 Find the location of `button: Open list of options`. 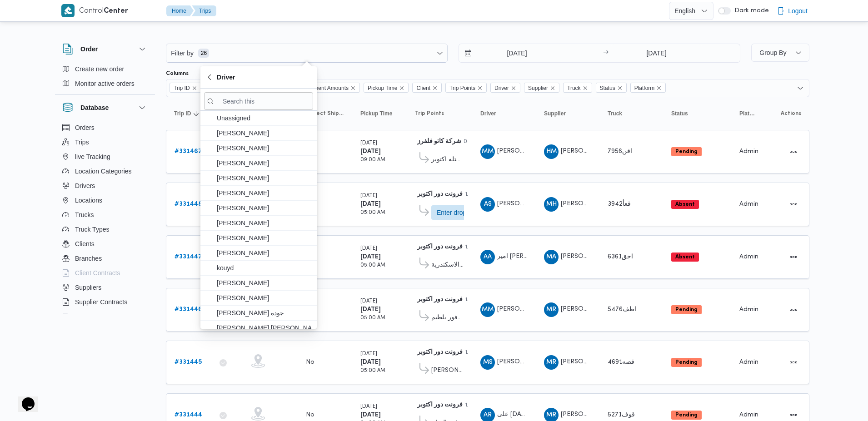

button: Open list of options is located at coordinates (800, 88).